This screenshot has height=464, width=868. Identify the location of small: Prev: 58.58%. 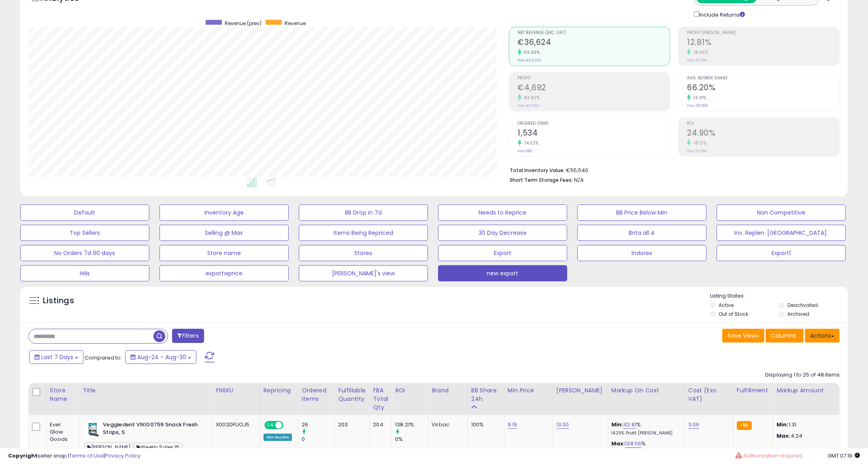
(698, 105).